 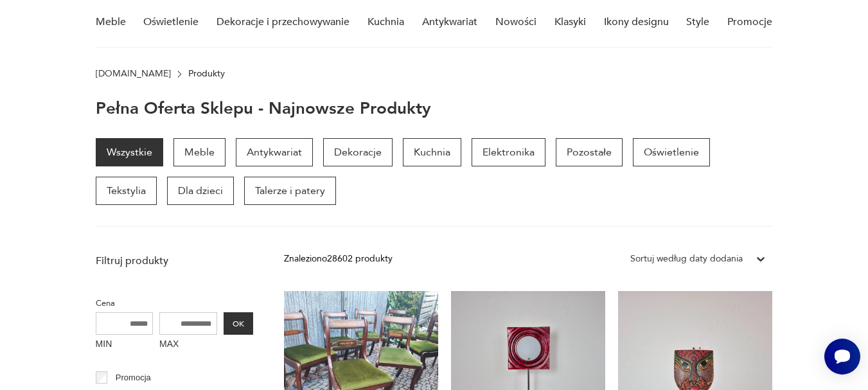 What do you see at coordinates (589, 152) in the screenshot?
I see `p: Pozostałe` at bounding box center [589, 152].